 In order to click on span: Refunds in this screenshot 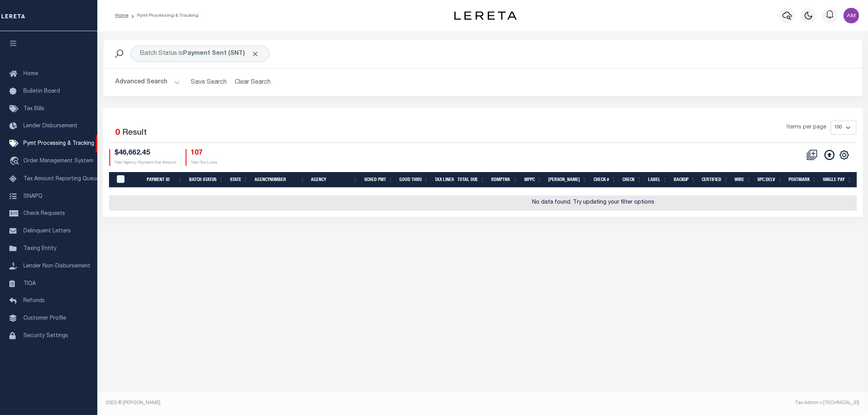, I will do `click(34, 301)`.